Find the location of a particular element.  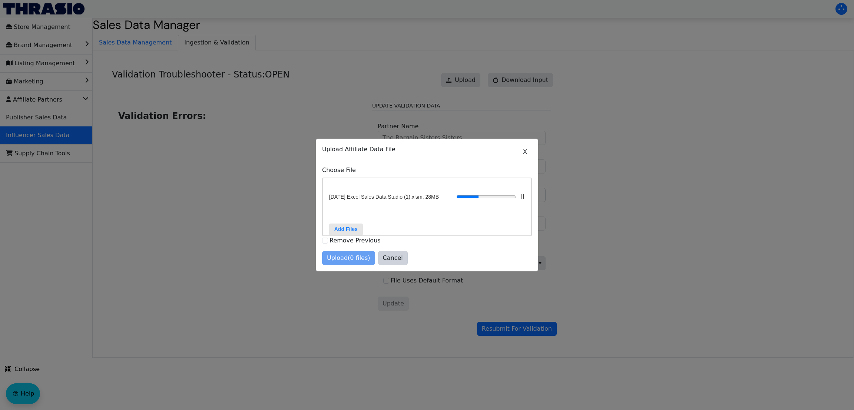

label: Add Files is located at coordinates (346, 229).